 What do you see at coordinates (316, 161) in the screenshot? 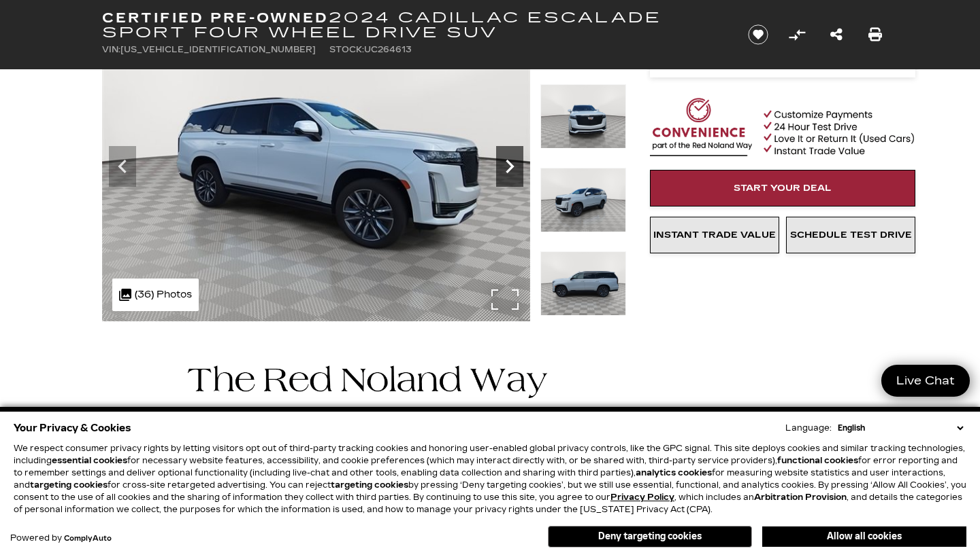
I see `img: Certified Used 2024 Crystal White Tricoat Cadillac Sport image 2` at bounding box center [316, 161].